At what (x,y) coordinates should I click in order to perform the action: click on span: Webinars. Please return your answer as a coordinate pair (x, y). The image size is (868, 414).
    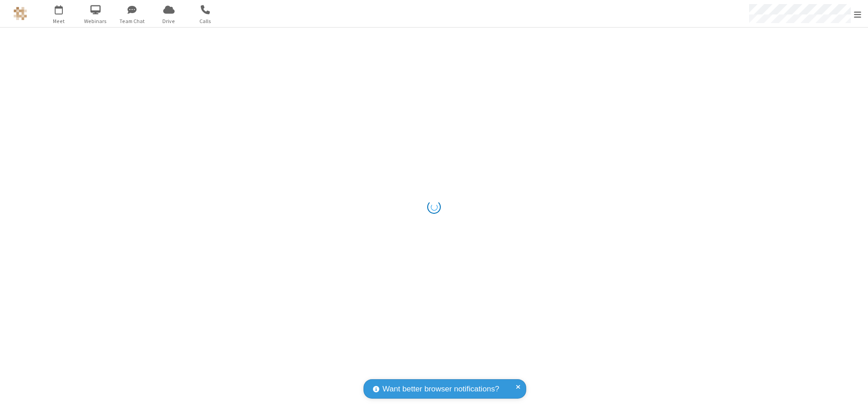
    Looking at the image, I should click on (95, 22).